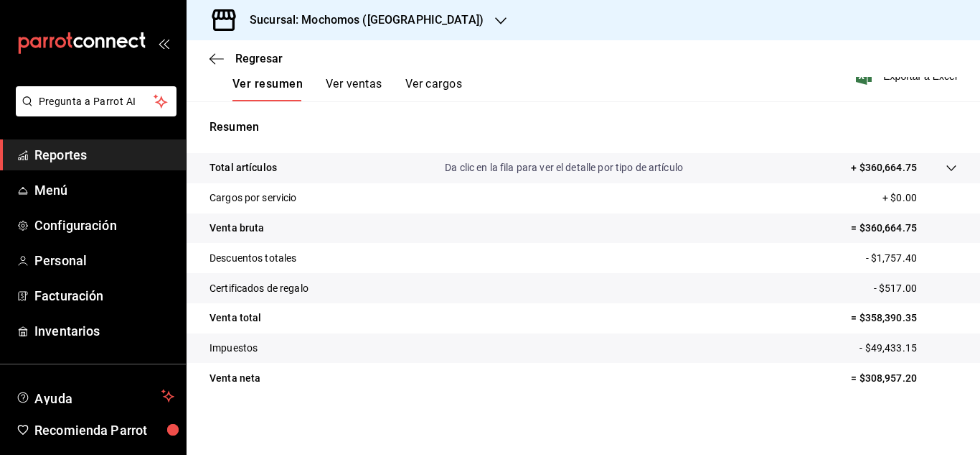  Describe the element at coordinates (237, 228) in the screenshot. I see `p: Venta bruta` at that location.